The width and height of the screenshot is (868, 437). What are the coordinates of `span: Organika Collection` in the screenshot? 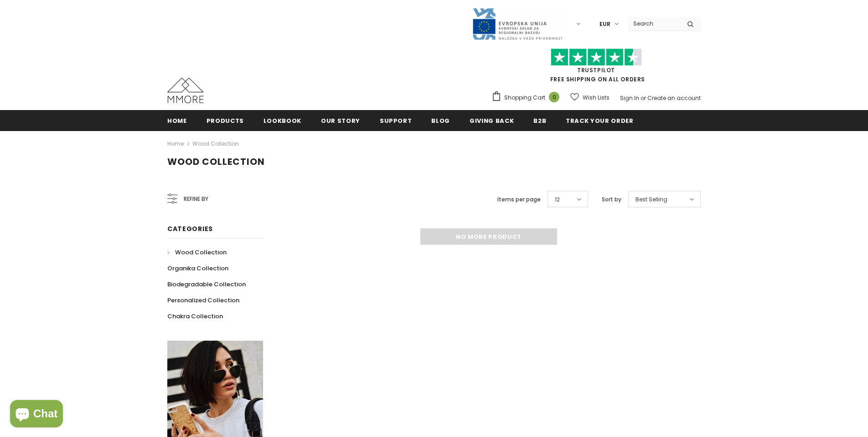 It's located at (198, 268).